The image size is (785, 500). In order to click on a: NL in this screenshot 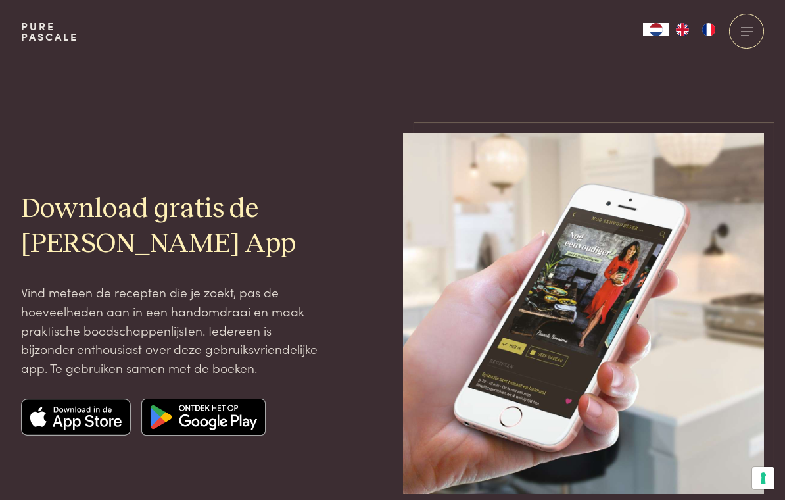, I will do `click(656, 30)`.